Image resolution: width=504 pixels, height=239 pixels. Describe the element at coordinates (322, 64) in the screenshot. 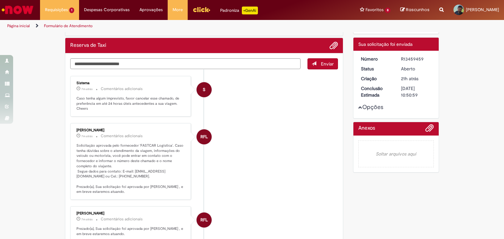

I see `button: Enviar` at that location.